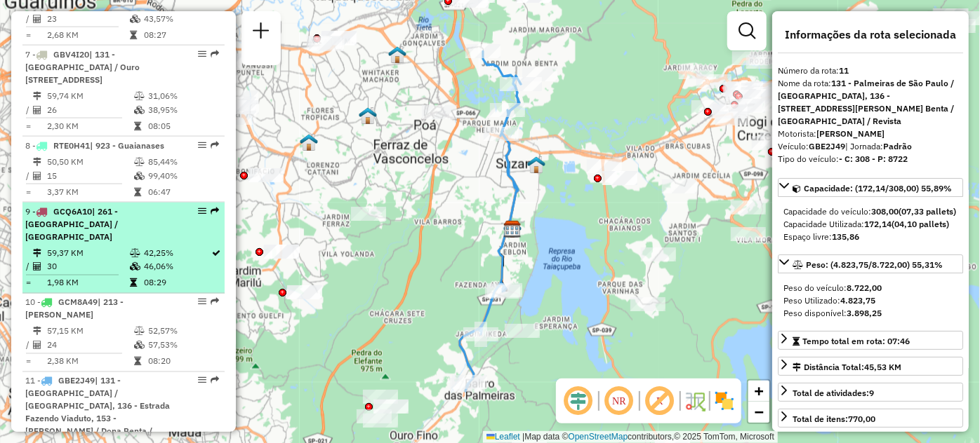  Describe the element at coordinates (748, 208) in the screenshot. I see `div: Atividade não roteirizada - ANA PAULA DE SOUZA L` at that location.